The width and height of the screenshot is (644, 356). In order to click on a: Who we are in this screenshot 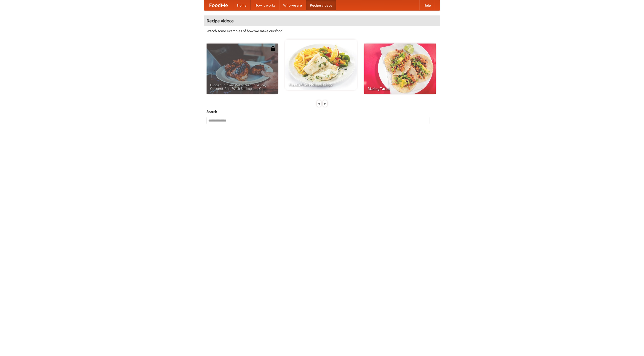, I will do `click(292, 5)`.